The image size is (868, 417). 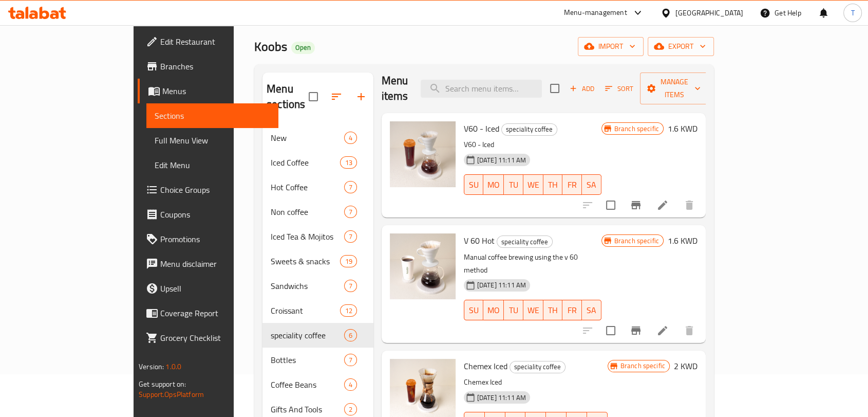 What do you see at coordinates (212, 165) in the screenshot?
I see `a: Edit Menu` at bounding box center [212, 165].